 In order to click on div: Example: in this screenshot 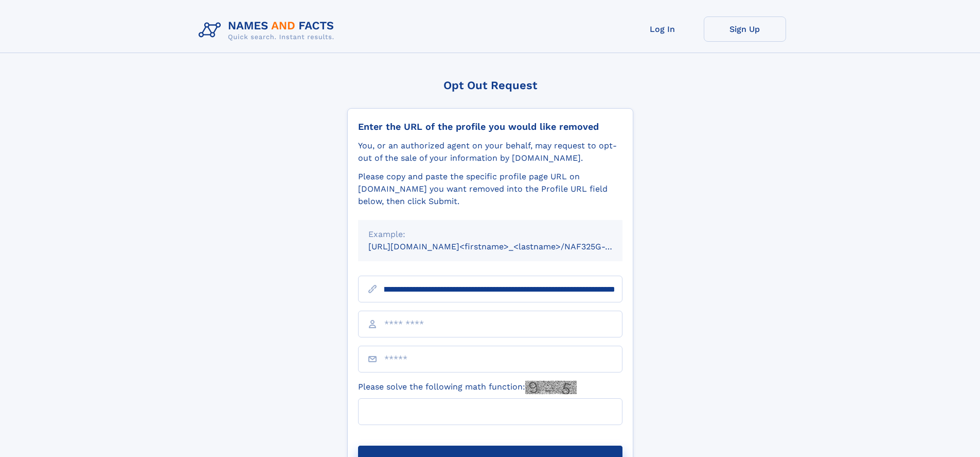, I will do `click(490, 234)`.